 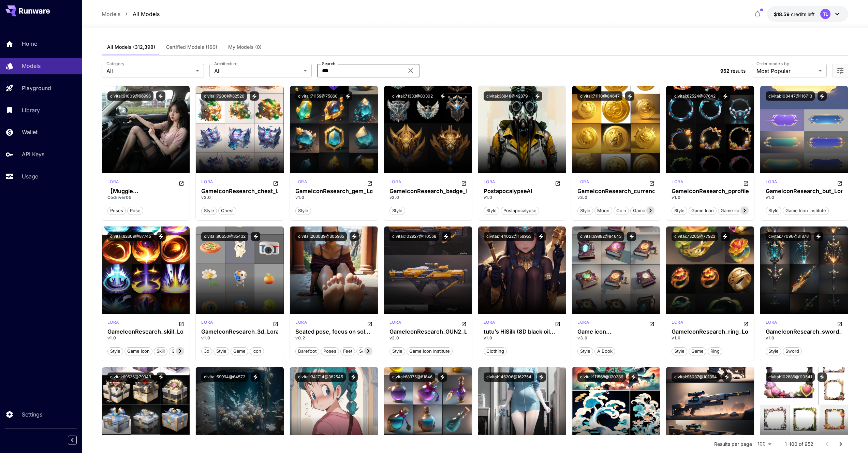 I want to click on div: GameIconResearch_pprofilepicture_Lora, so click(x=710, y=191).